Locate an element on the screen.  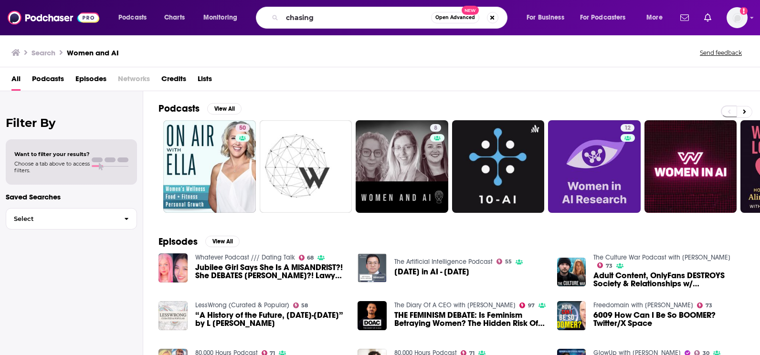
a: 68 is located at coordinates (306, 258).